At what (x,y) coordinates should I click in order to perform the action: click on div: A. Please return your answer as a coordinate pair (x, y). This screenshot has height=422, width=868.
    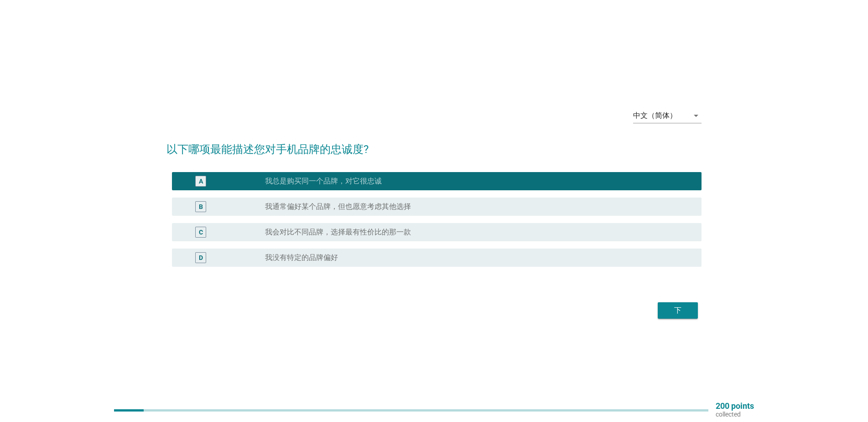
    Looking at the image, I should click on (201, 181).